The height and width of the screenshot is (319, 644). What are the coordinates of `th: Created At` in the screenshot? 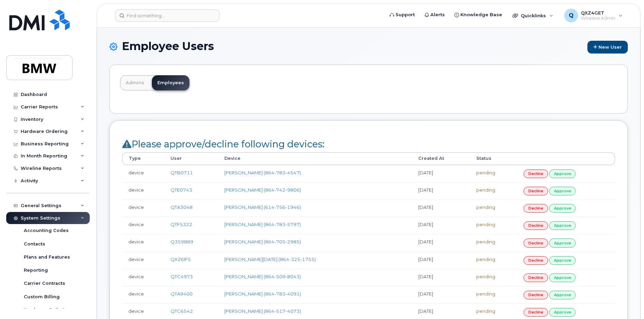 It's located at (441, 159).